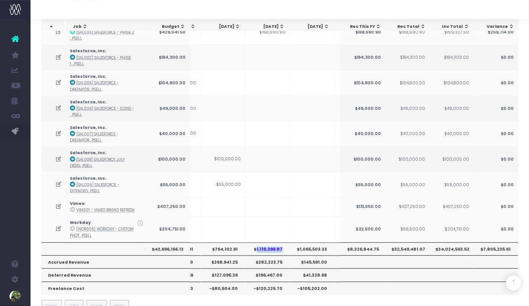  I want to click on th: $1,086,334.15, so click(357, 249).